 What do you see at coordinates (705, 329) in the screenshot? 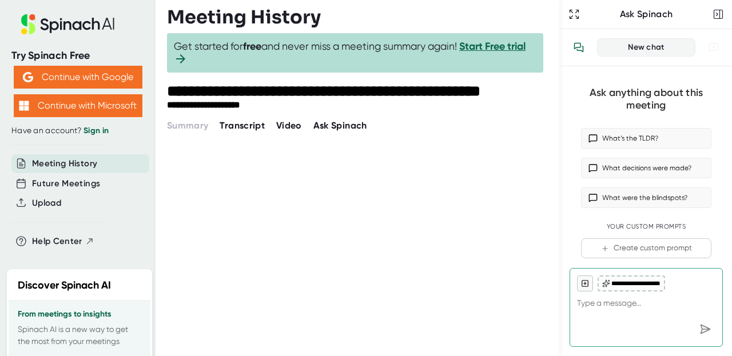
I see `div: Send message` at bounding box center [705, 329].